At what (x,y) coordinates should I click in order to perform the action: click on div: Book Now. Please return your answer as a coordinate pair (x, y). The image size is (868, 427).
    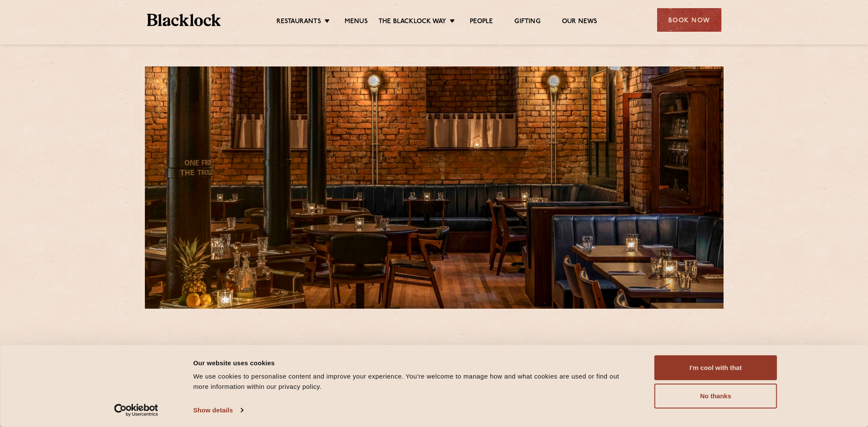
    Looking at the image, I should click on (689, 20).